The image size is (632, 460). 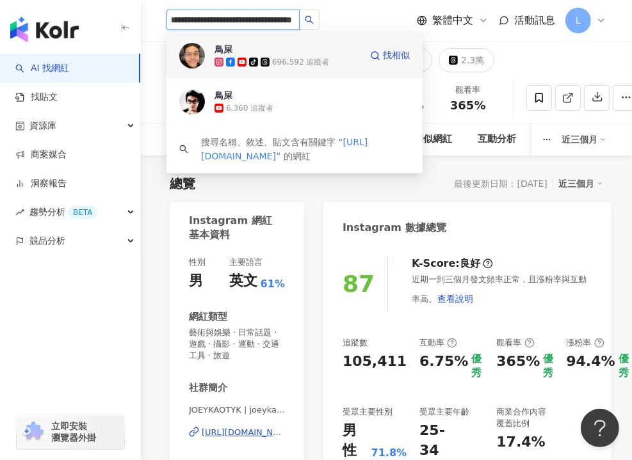 What do you see at coordinates (300, 62) in the screenshot?
I see `div: 696,592 追蹤者` at bounding box center [300, 62].